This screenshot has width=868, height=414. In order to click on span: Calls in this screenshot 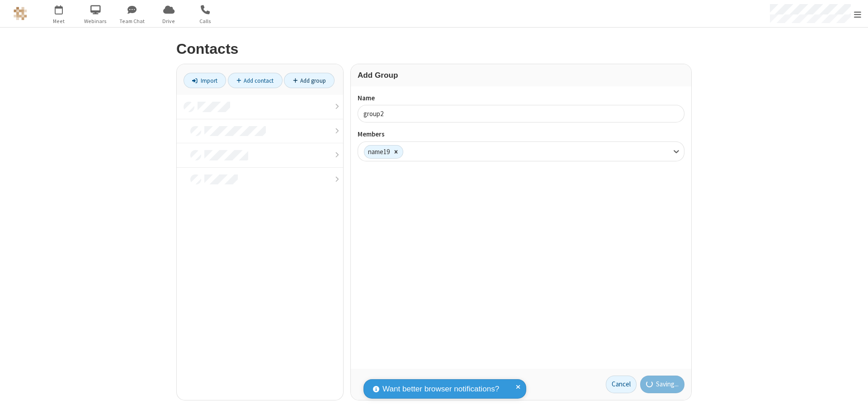, I will do `click(205, 21)`.